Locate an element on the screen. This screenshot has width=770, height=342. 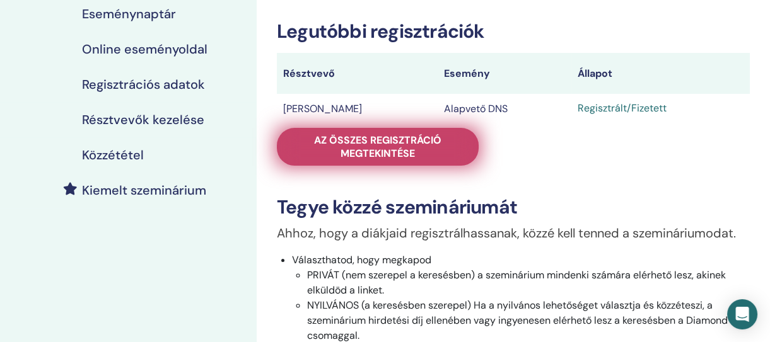
font: Alapvető DNS is located at coordinates (476, 108).